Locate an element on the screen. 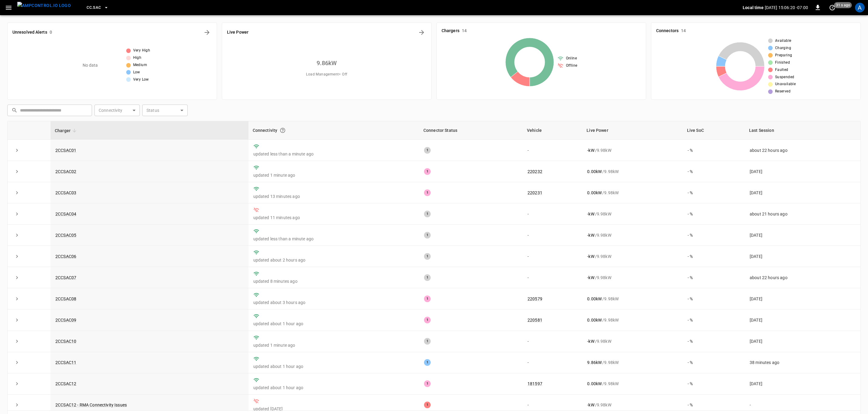  th: Last Session is located at coordinates (803, 130).